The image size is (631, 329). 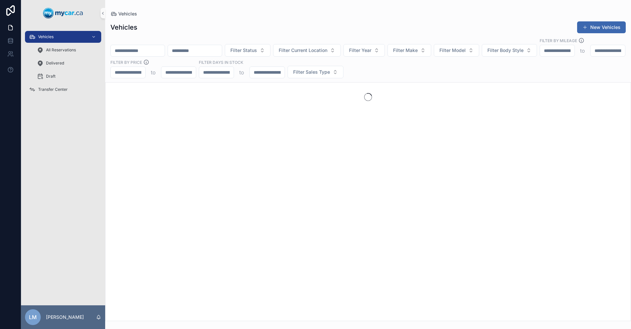 I want to click on span: Transfer Center, so click(x=53, y=89).